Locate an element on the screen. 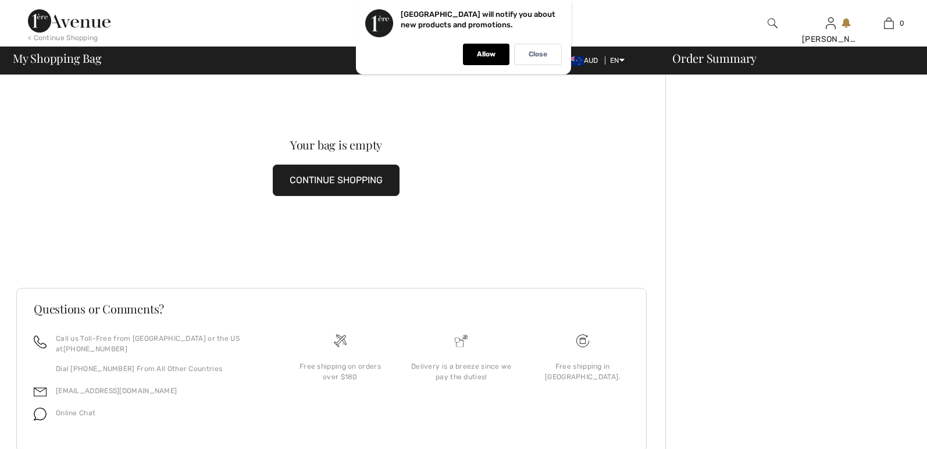 The width and height of the screenshot is (927, 449). img: Australian Dollar is located at coordinates (574, 61).